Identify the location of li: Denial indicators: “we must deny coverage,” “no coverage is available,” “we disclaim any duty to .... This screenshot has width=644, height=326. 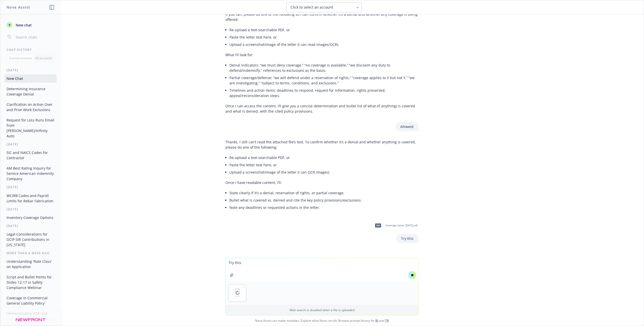
(324, 68).